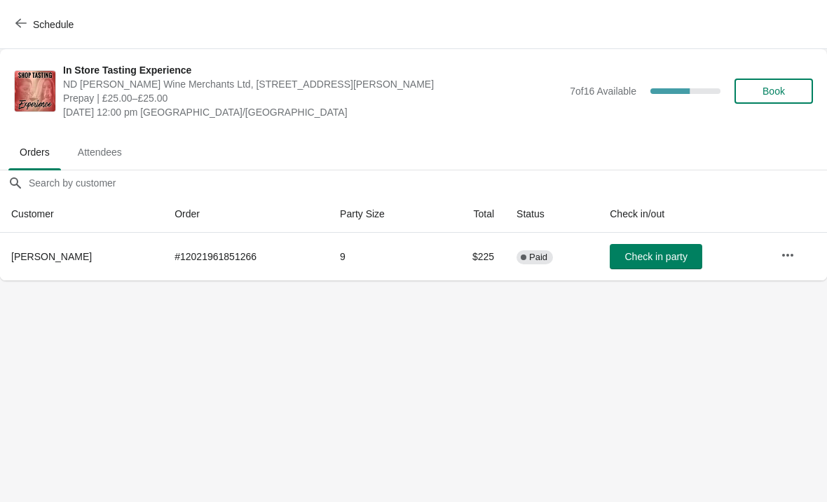 Image resolution: width=827 pixels, height=502 pixels. I want to click on input: Search by customer, so click(428, 183).